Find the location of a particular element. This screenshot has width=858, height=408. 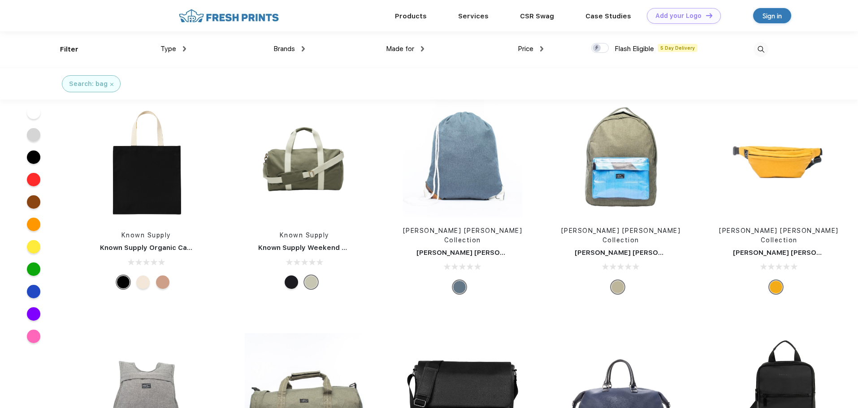

a: Products is located at coordinates (411, 16).